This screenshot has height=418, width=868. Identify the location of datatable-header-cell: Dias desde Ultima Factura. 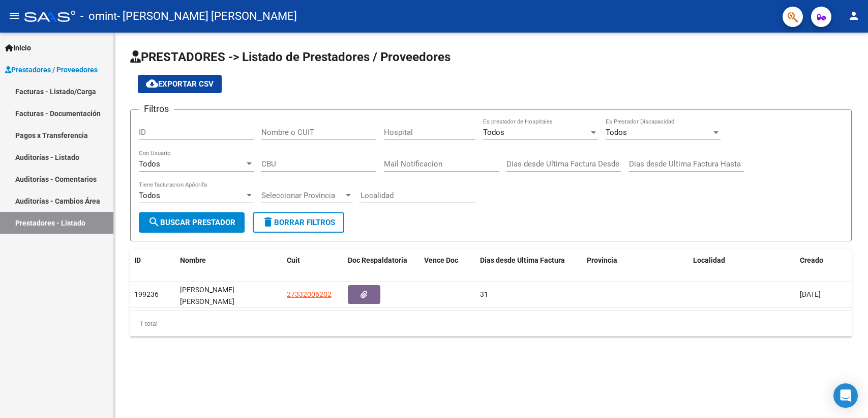
(529, 260).